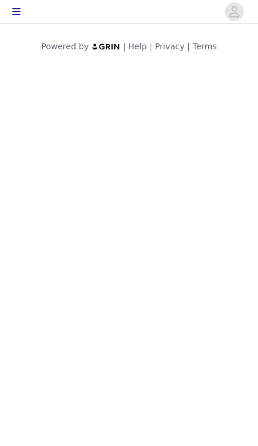 The width and height of the screenshot is (258, 446). What do you see at coordinates (106, 46) in the screenshot?
I see `img: logo` at bounding box center [106, 46].